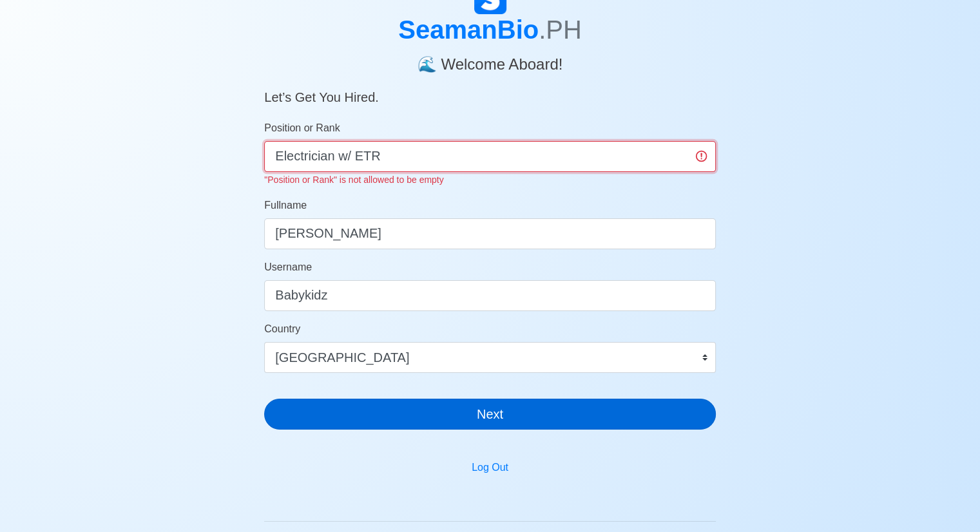  What do you see at coordinates (560, 29) in the screenshot?
I see `span: .PH` at bounding box center [560, 29].